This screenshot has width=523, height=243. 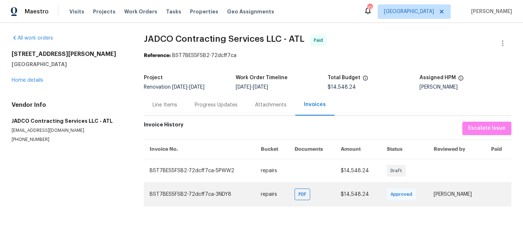 What do you see at coordinates (302, 194) in the screenshot?
I see `div: PDF` at bounding box center [302, 194].